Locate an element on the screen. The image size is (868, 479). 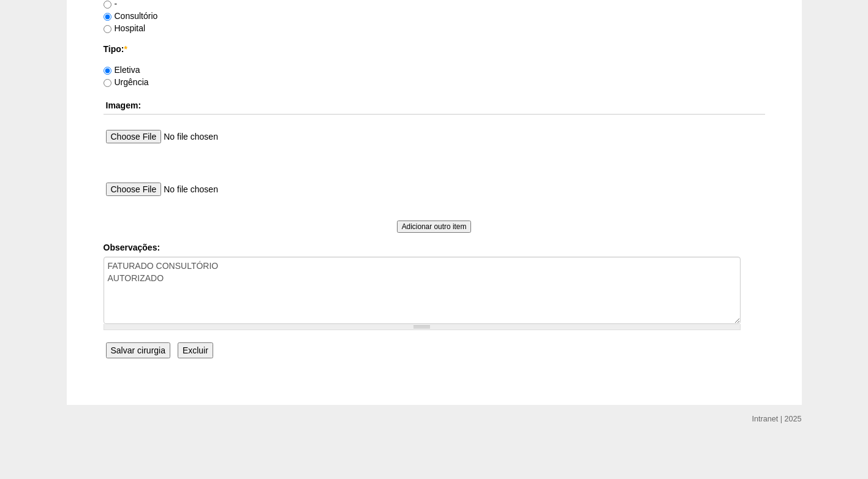
input: Urgência is located at coordinates (107, 83).